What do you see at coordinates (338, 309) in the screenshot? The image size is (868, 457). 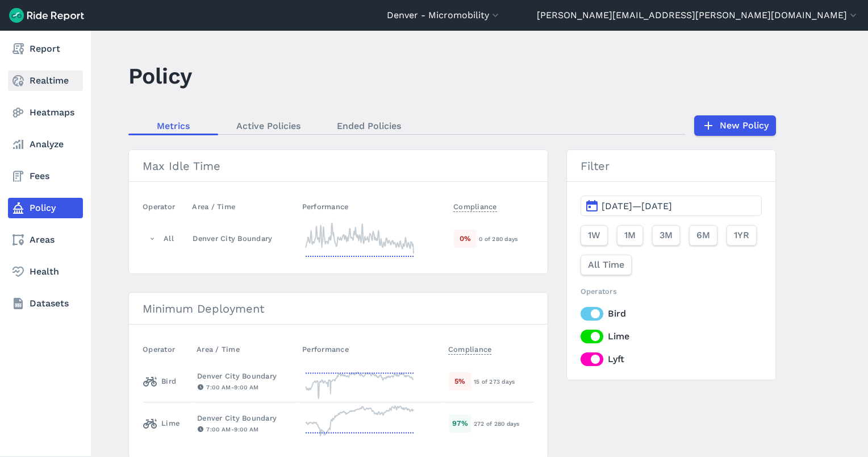 I see `h3: Minimum Deployment` at bounding box center [338, 309].